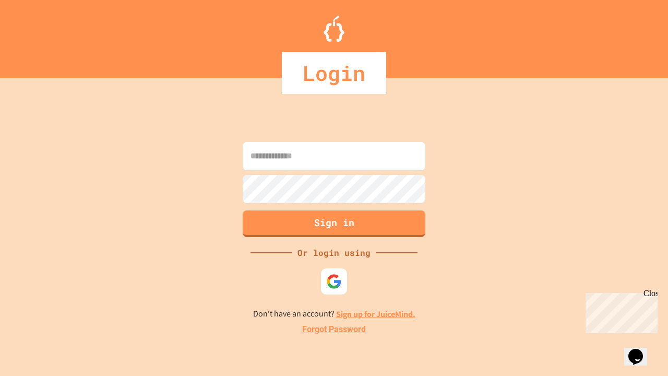  I want to click on a: Sign up for JuiceMind., so click(376, 314).